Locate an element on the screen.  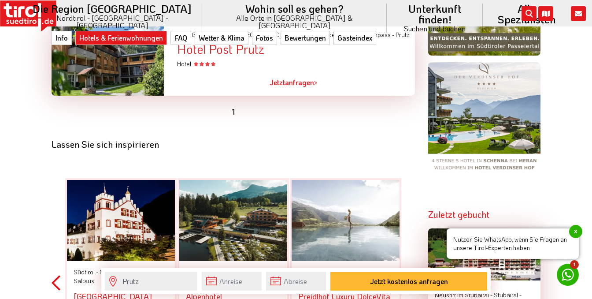
span: x is located at coordinates (576, 231).